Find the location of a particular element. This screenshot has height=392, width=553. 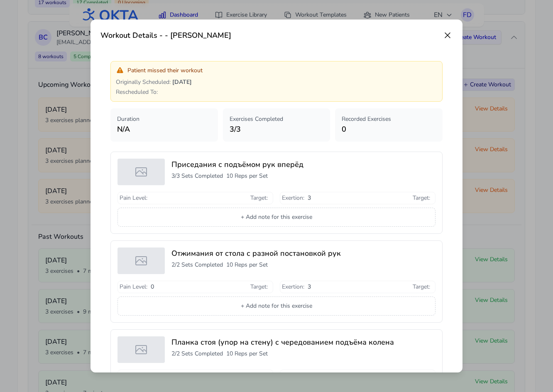

p: Exercises Completed is located at coordinates (277, 119).